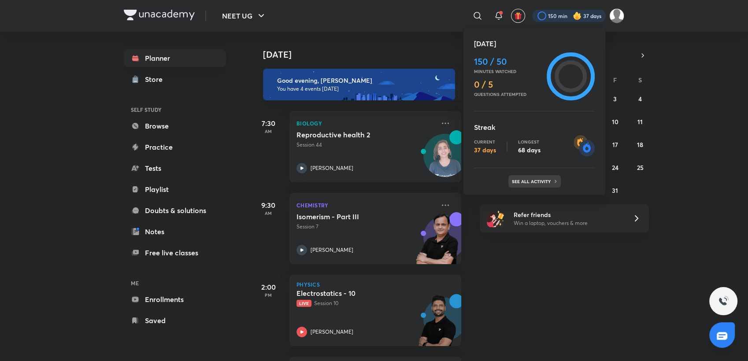  Describe the element at coordinates (508, 85) in the screenshot. I see `h4: 0 / 5` at that location.